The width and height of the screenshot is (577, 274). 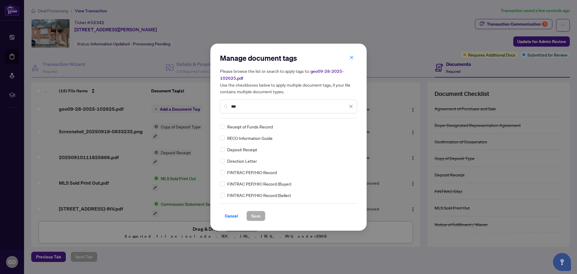 I want to click on button: Open asap, so click(x=562, y=262).